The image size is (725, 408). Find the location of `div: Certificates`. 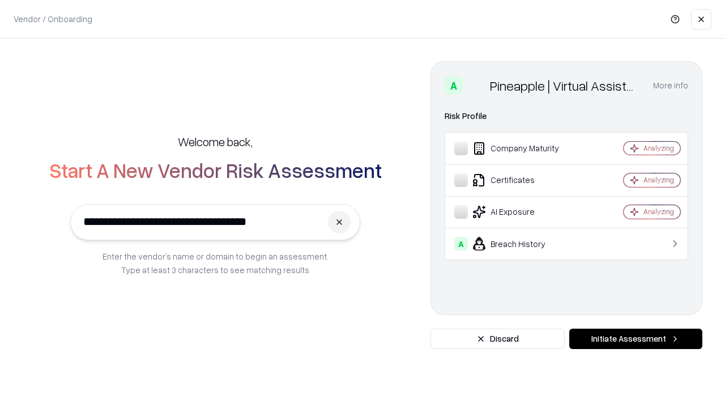

div: Certificates is located at coordinates (522, 180).